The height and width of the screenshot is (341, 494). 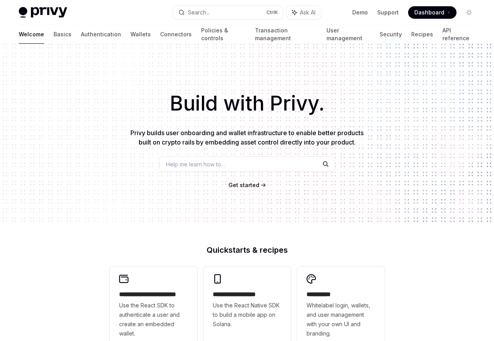 What do you see at coordinates (63, 34) in the screenshot?
I see `a: Basics` at bounding box center [63, 34].